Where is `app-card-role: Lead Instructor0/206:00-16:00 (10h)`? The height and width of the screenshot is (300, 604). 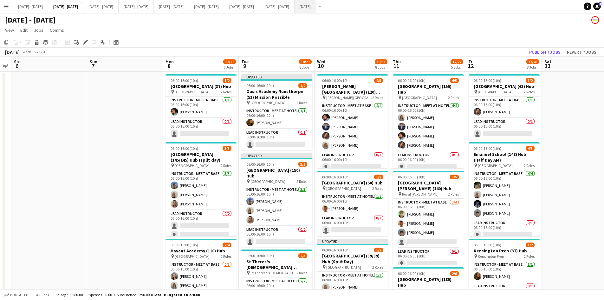 app-card-role: Lead Instructor0/206:00-16:00 (10h) is located at coordinates (201, 225).